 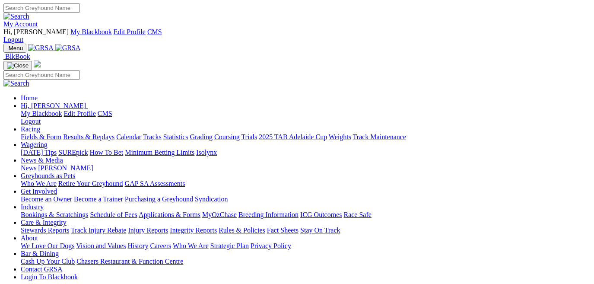 I want to click on div: Care & Integrity, so click(x=306, y=230).